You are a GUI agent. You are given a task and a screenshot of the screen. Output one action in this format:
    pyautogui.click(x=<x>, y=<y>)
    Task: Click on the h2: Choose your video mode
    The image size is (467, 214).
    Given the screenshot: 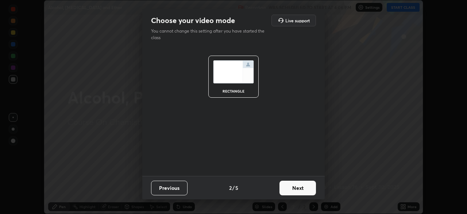 What is the action you would take?
    pyautogui.click(x=193, y=20)
    